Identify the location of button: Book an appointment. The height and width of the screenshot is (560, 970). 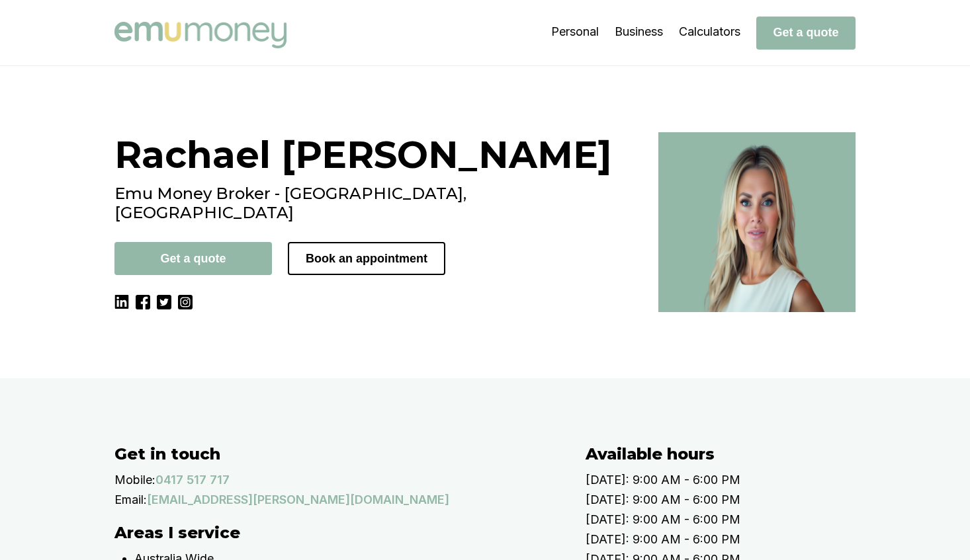
(366, 259).